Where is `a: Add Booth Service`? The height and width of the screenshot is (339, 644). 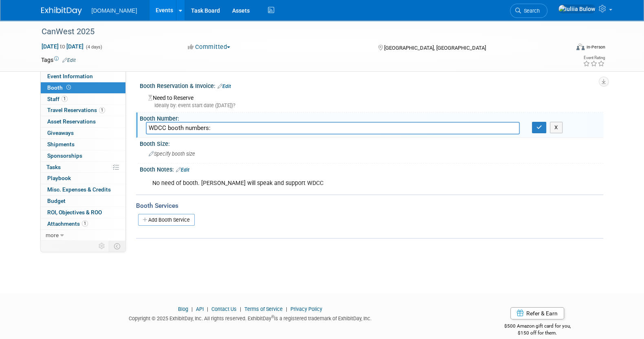
a: Add Booth Service is located at coordinates (166, 220).